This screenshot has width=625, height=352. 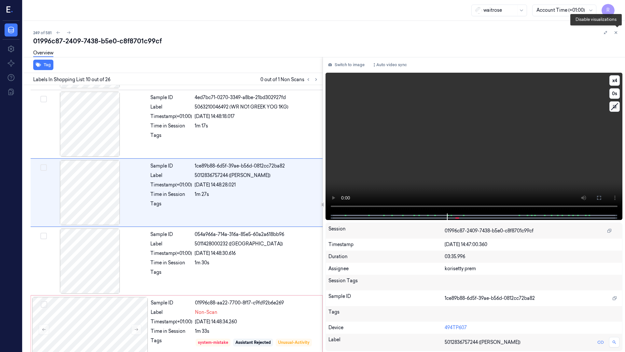 What do you see at coordinates (213, 342) in the screenshot?
I see `div: system-mistake` at bounding box center [213, 342].